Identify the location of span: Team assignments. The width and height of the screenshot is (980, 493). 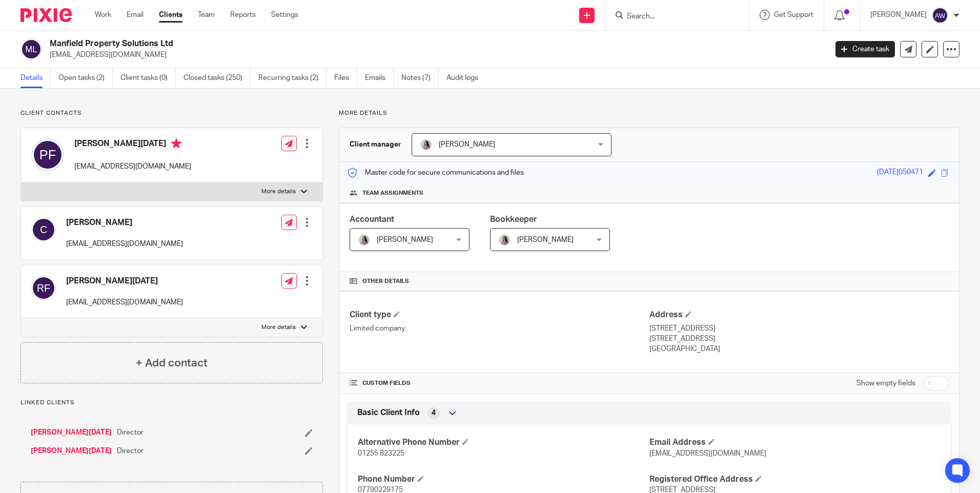
(393, 193).